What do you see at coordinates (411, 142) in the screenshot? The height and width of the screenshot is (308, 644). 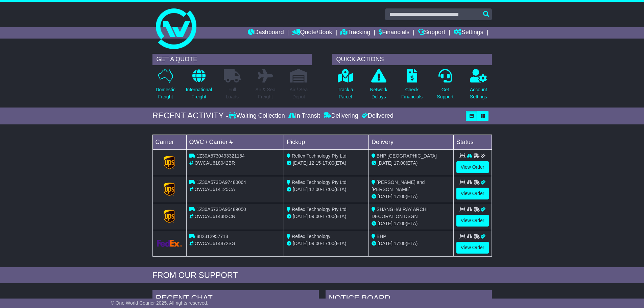 I see `td: Delivery` at bounding box center [411, 142].